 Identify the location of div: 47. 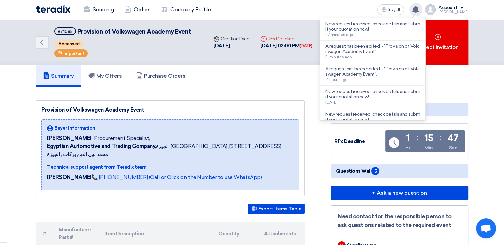
(453, 138).